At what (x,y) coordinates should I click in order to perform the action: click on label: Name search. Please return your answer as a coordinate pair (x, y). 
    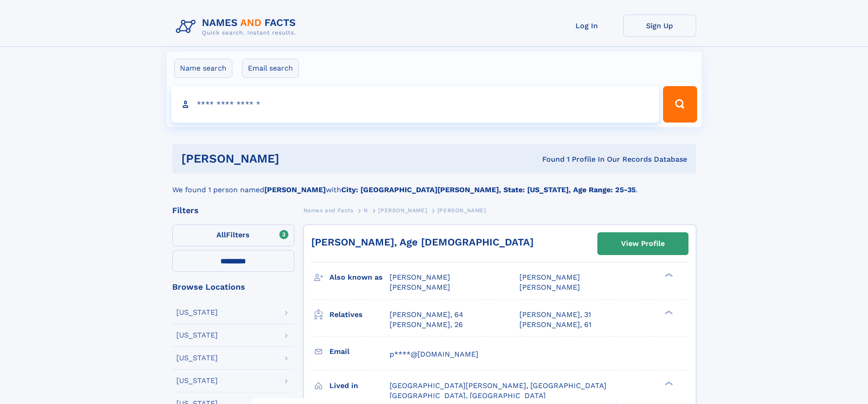
    Looking at the image, I should click on (203, 68).